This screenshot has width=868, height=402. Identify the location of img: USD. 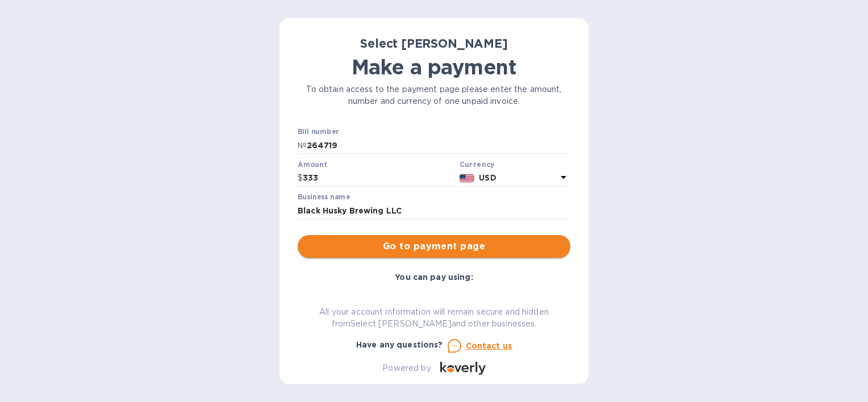
(467, 179).